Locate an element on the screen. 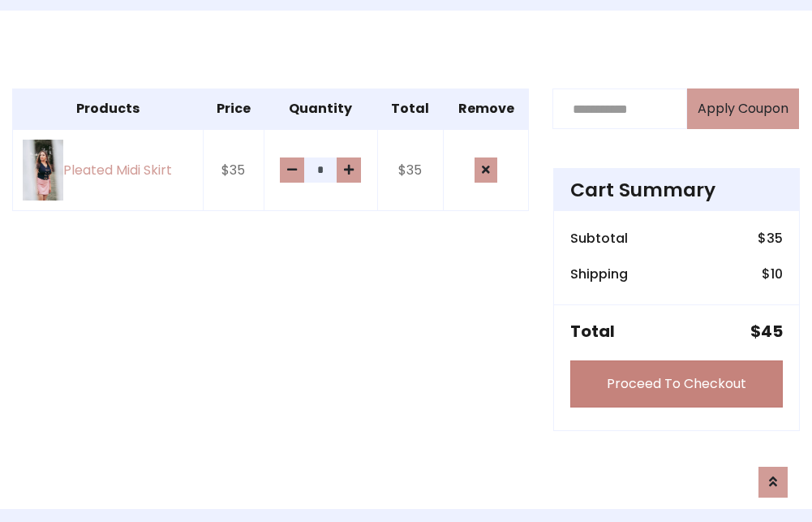  h6: Subtotal is located at coordinates (599, 238).